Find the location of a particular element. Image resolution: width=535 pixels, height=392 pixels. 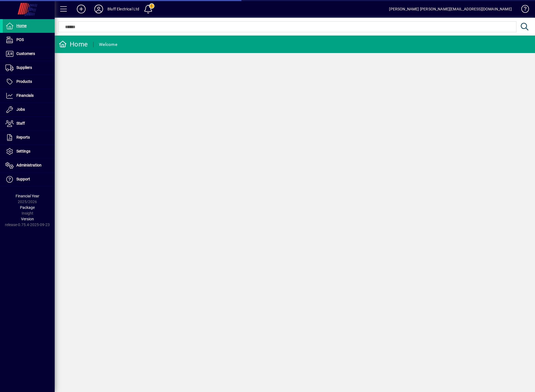

span: Reports is located at coordinates (23, 137).